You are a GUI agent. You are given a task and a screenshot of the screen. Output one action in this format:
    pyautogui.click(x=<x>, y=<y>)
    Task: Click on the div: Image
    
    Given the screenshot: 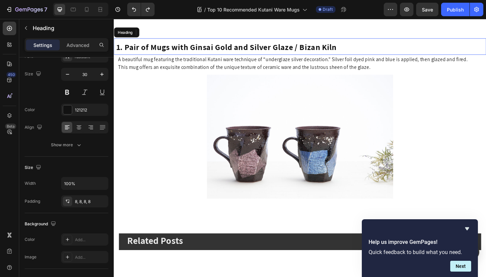 What is the action you would take?
    pyautogui.click(x=30, y=257)
    